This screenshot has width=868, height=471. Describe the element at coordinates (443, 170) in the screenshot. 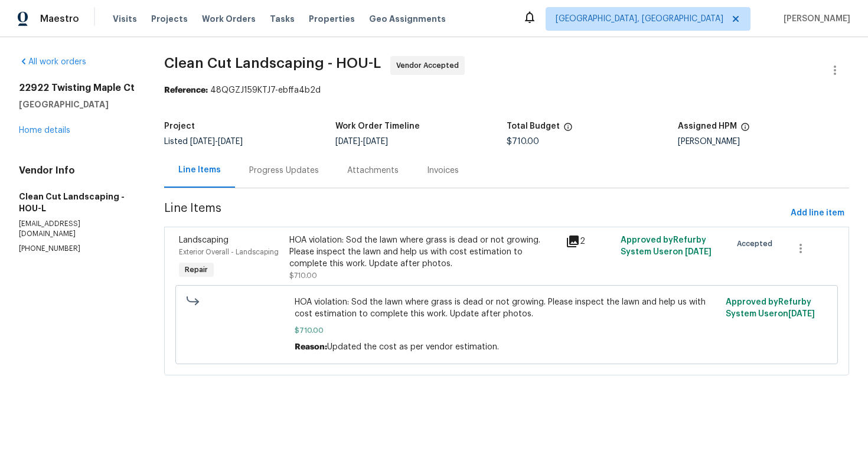

I see `div: Invoices` at that location.